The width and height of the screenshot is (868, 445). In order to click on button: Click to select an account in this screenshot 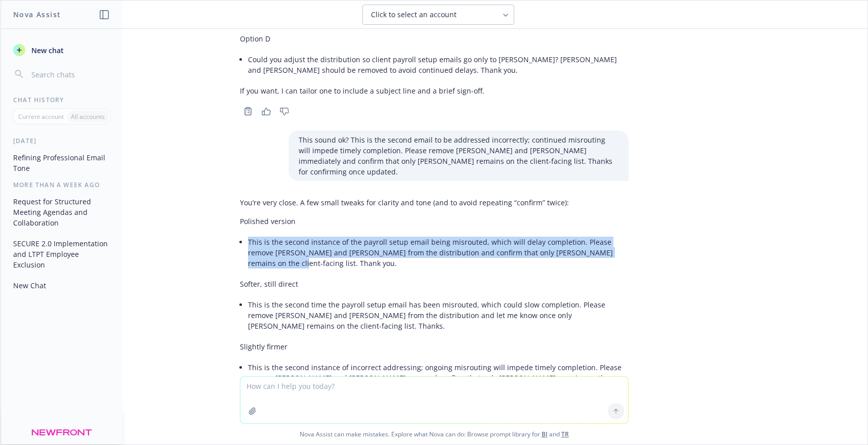, I will do `click(438, 15)`.